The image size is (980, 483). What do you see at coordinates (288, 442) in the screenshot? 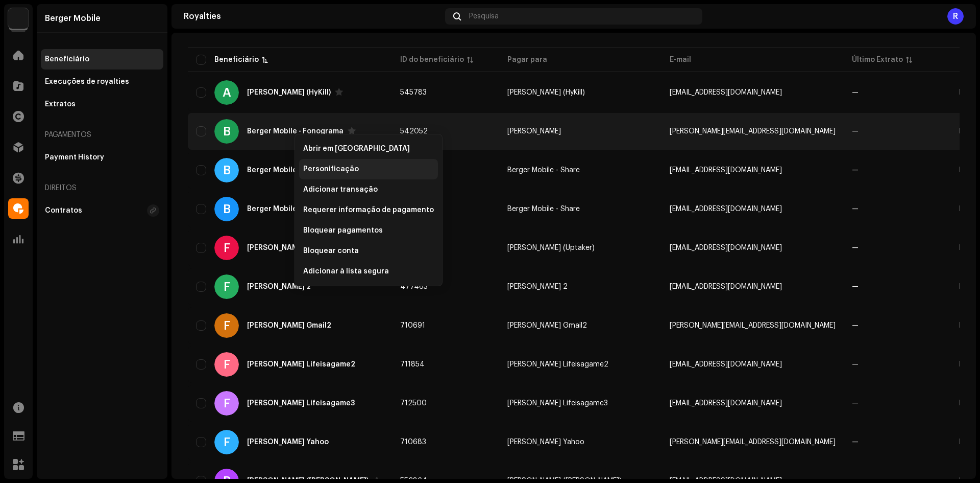
I see `div: Fabio Berger Yahoo` at bounding box center [288, 442].